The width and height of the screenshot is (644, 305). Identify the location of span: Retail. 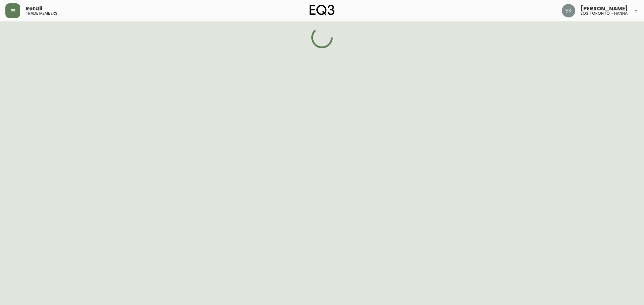
(34, 8).